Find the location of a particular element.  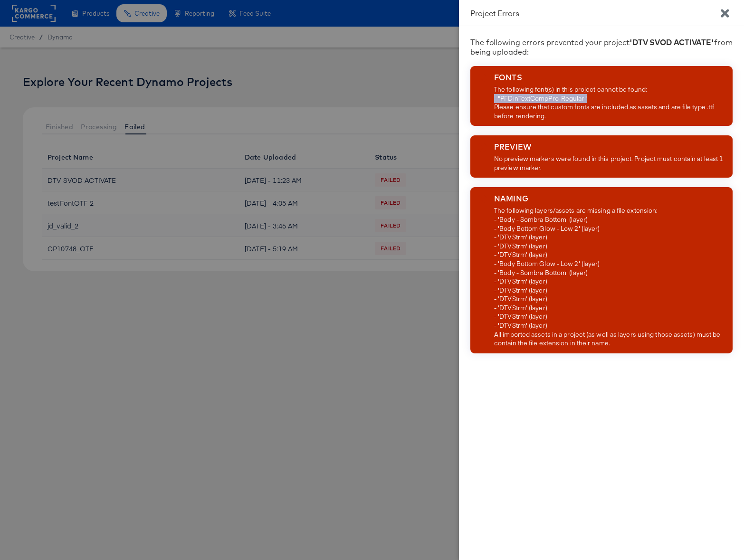

div: NAMING is located at coordinates (611, 199).